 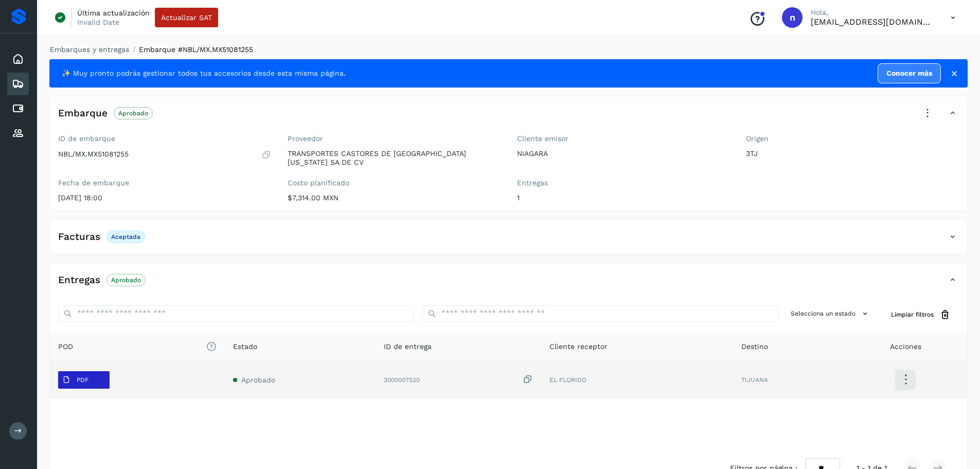 What do you see at coordinates (831, 314) in the screenshot?
I see `button: Selecciona un estado` at bounding box center [831, 314].